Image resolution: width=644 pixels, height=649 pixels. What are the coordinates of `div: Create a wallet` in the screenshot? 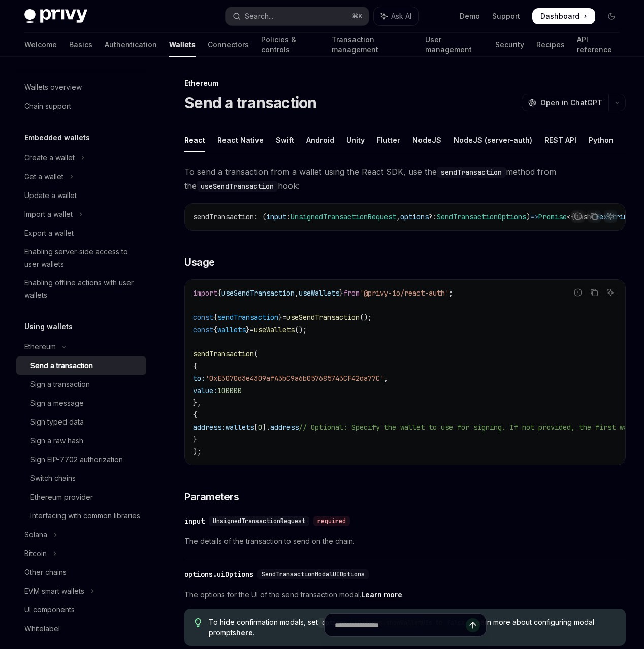 It's located at (49, 158).